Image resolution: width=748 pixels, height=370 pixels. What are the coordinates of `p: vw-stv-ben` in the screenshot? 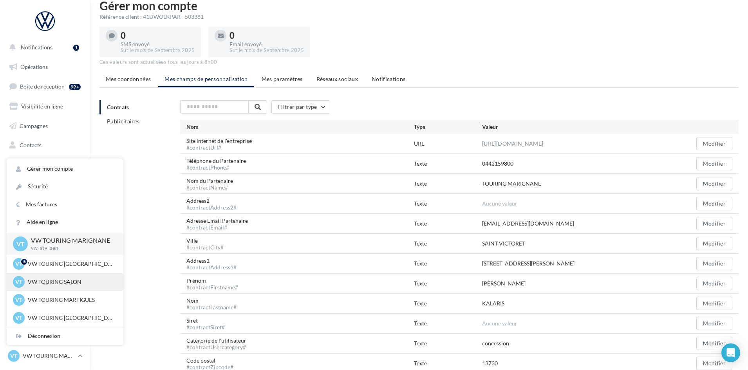 It's located at (71, 248).